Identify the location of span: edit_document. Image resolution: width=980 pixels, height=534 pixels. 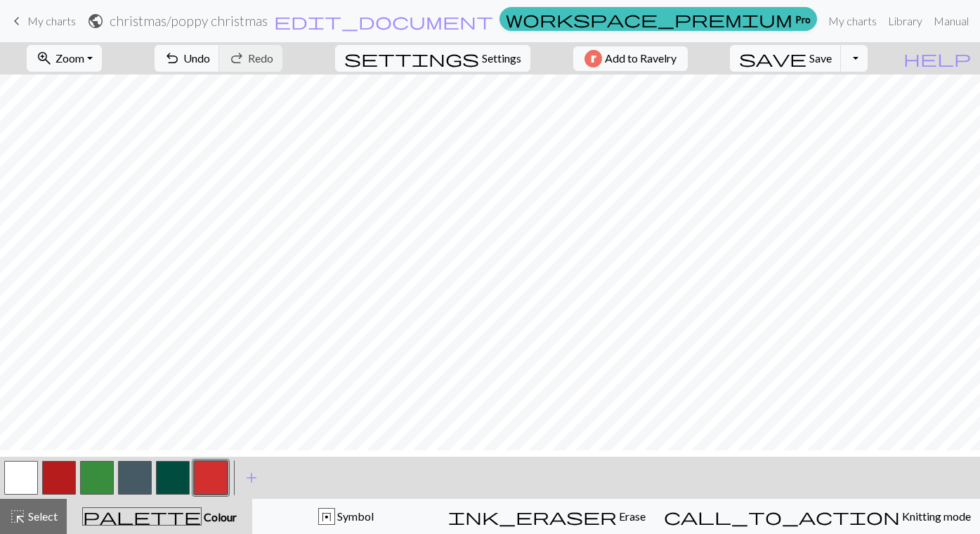
(383, 21).